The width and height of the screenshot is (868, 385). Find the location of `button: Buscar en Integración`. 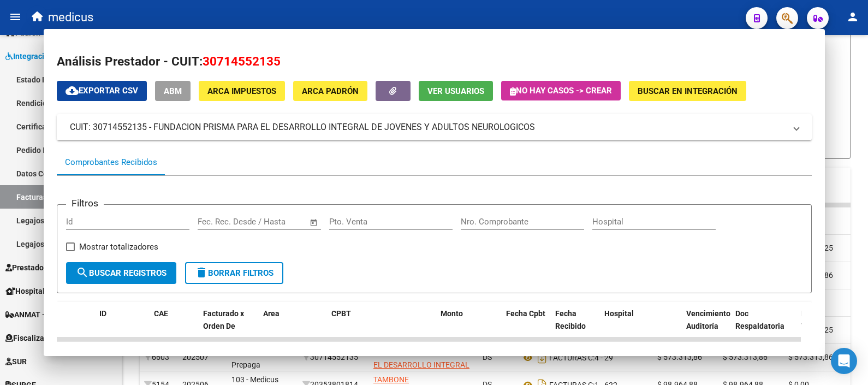

button: Buscar en Integración is located at coordinates (687, 91).